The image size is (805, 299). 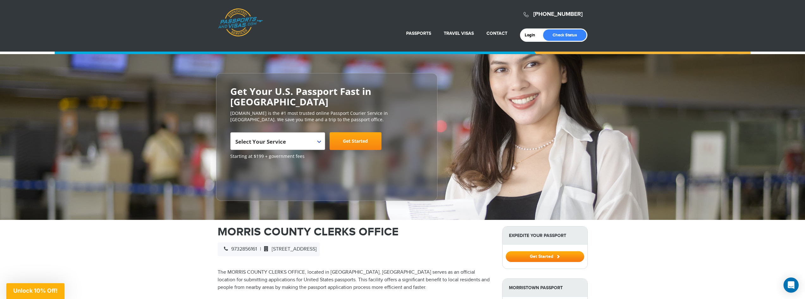 What do you see at coordinates (419, 33) in the screenshot?
I see `a: Passports` at bounding box center [419, 33].